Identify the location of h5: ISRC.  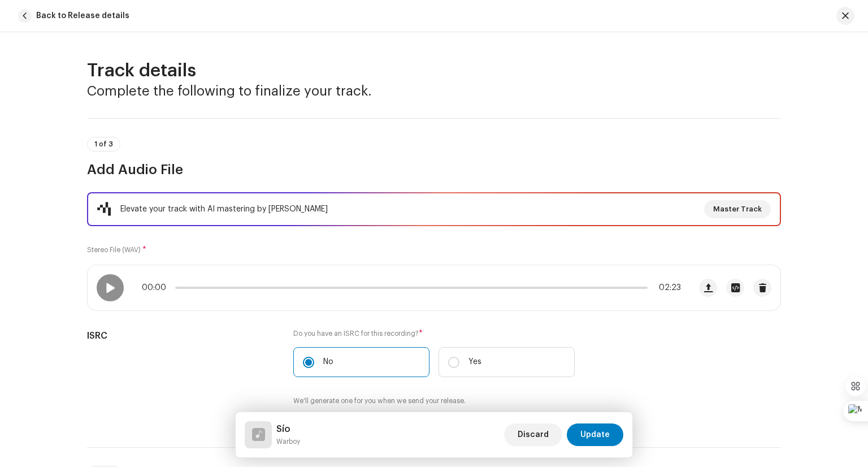
(181, 336).